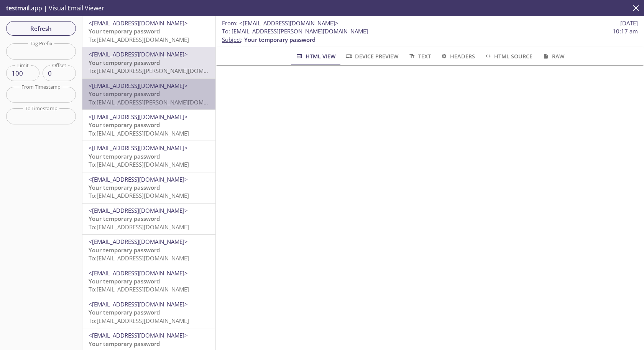 This screenshot has width=644, height=351. What do you see at coordinates (231, 40) in the screenshot?
I see `span: Subject` at bounding box center [231, 40].